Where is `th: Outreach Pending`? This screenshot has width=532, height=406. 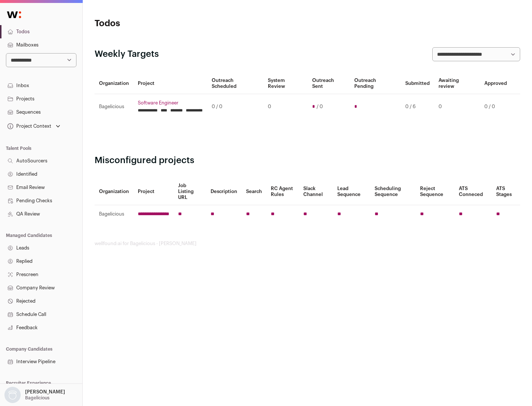
th: Outreach Pending is located at coordinates (375, 84).